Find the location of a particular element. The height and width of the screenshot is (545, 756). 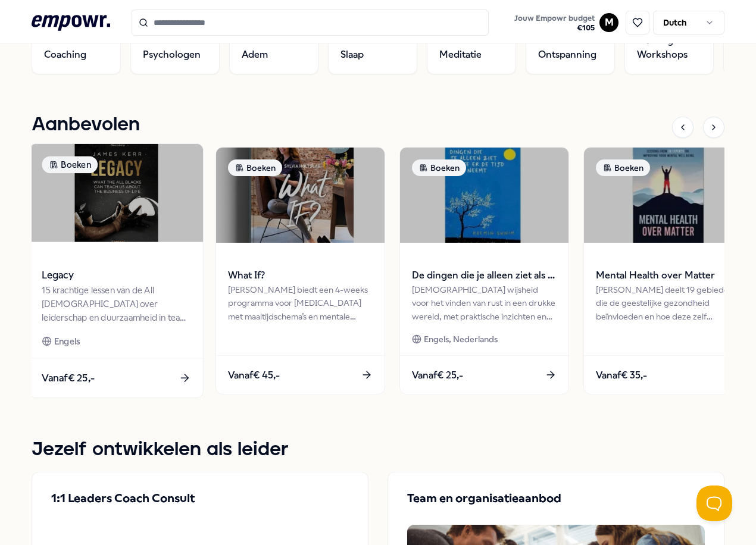

span: De dingen die je alleen ziet als je er de tijd voor neemt is located at coordinates (484, 275).